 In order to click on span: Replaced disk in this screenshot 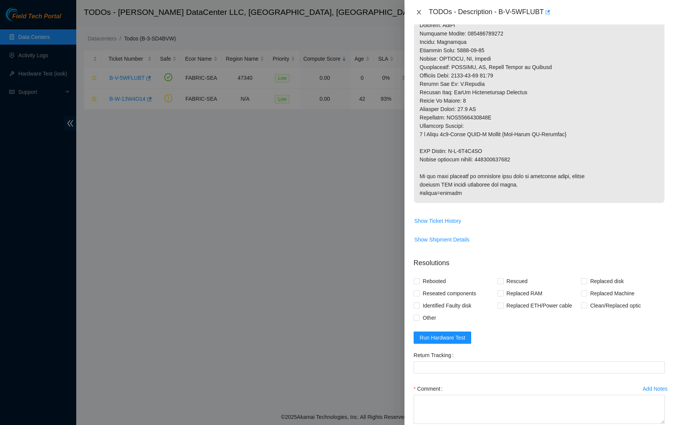, I will do `click(607, 281)`.